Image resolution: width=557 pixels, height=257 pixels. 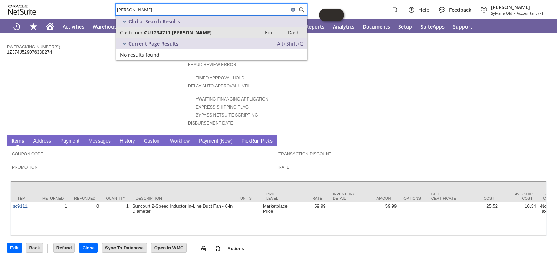 I want to click on div: Price Level, so click(x=275, y=196).